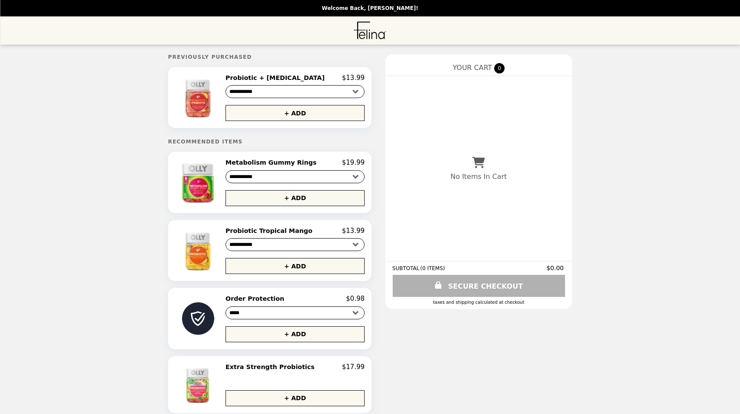 The image size is (740, 414). What do you see at coordinates (479, 176) in the screenshot?
I see `p: No Items In Cart` at bounding box center [479, 176].